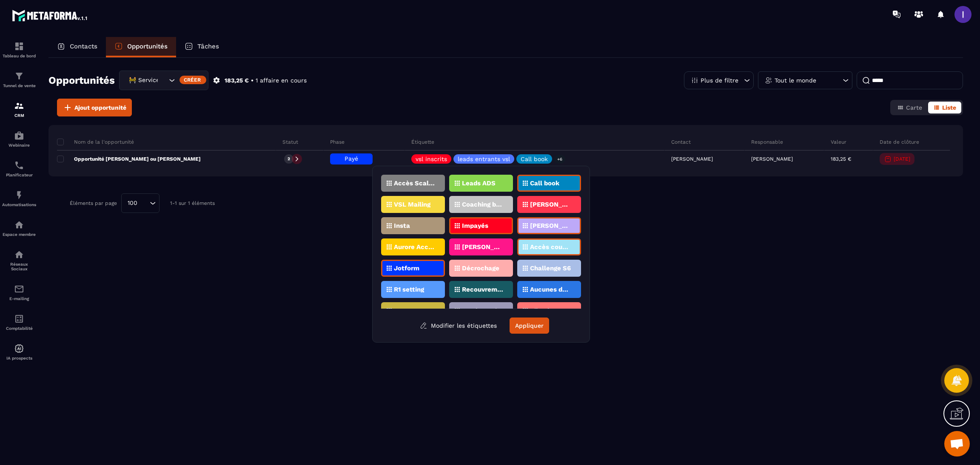  What do you see at coordinates (478, 183) in the screenshot?
I see `p: Leads ADS` at bounding box center [478, 183].